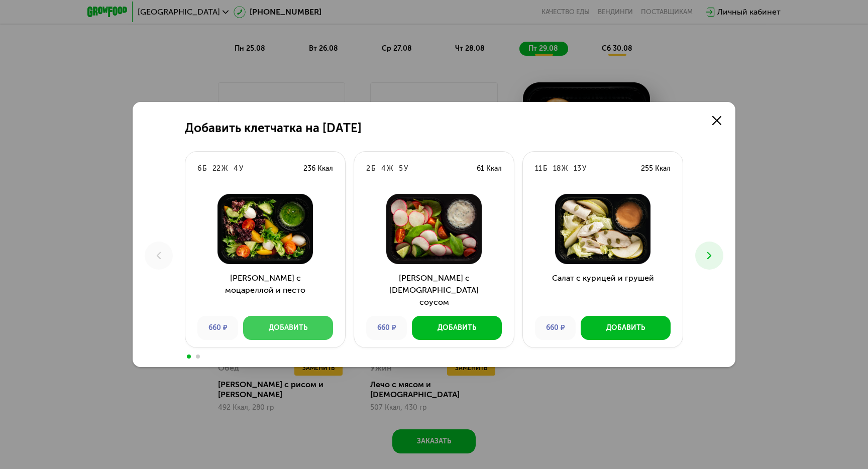 This screenshot has width=868, height=469. What do you see at coordinates (401, 169) in the screenshot?
I see `div: 5` at bounding box center [401, 169].